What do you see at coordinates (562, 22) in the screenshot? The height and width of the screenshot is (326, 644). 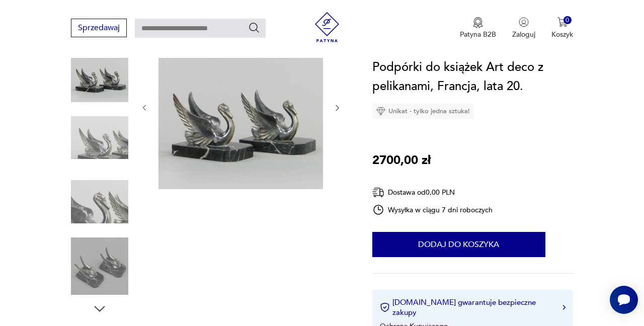 I see `img: Ikona koszyka` at bounding box center [562, 22].